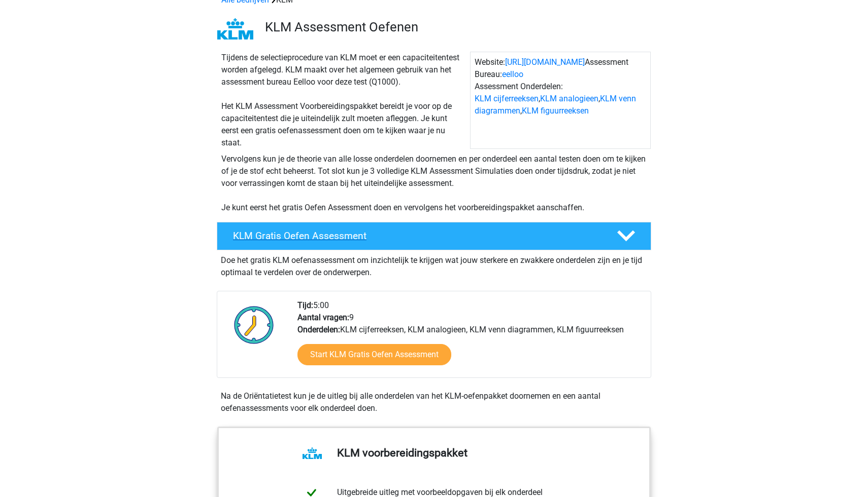 Image resolution: width=868 pixels, height=497 pixels. I want to click on div: 5:00 9 KLM cijferreeksen, KLM analogieen, KLM venn diagrammen, KLM figuurreeksen, so click(470, 338).